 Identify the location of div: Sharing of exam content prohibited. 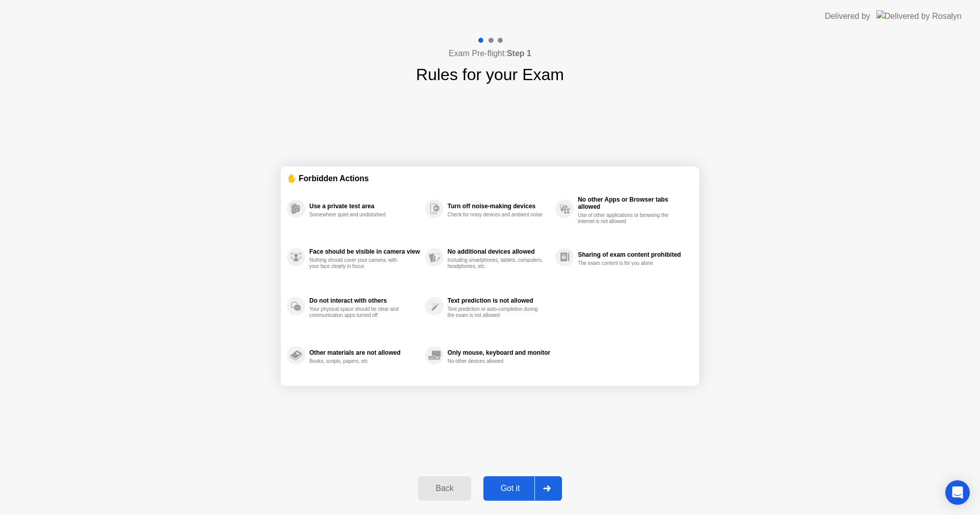
(633, 254).